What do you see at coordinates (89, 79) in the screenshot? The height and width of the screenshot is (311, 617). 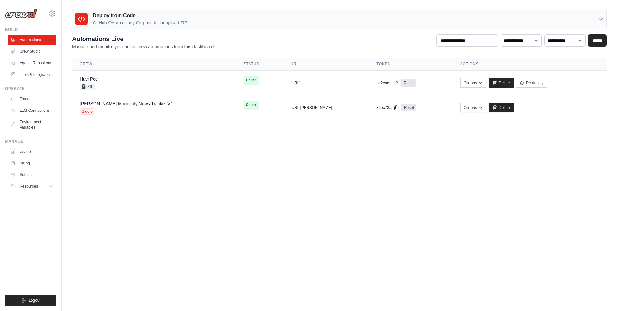 I see `a: Havi Poc` at bounding box center [89, 79].